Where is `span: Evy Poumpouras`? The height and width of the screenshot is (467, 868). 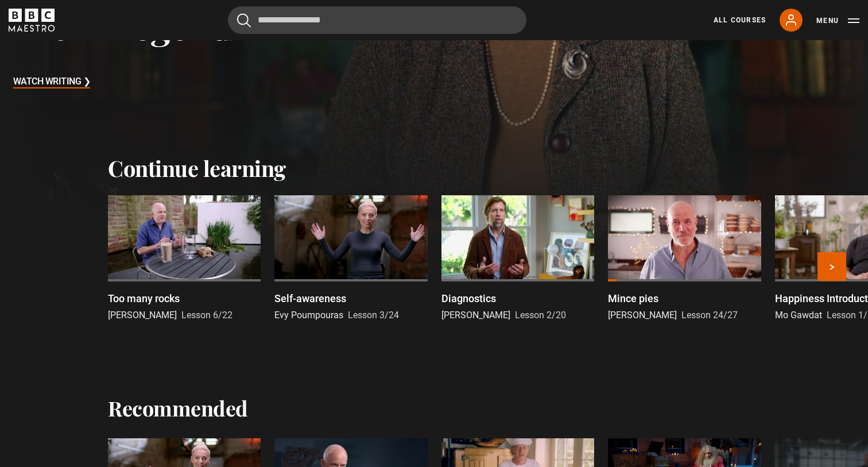 span: Evy Poumpouras is located at coordinates (309, 314).